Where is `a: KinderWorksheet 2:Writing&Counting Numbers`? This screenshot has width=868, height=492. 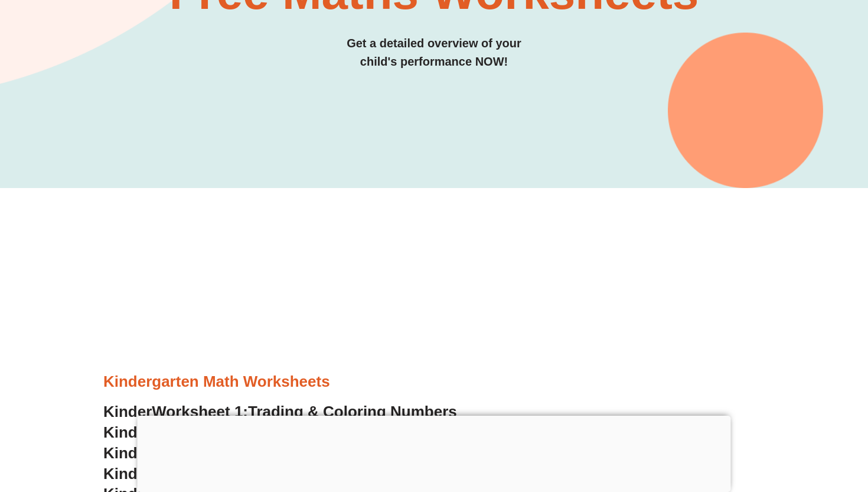
a: KinderWorksheet 2:Writing&Counting Numbers is located at coordinates (276, 432).